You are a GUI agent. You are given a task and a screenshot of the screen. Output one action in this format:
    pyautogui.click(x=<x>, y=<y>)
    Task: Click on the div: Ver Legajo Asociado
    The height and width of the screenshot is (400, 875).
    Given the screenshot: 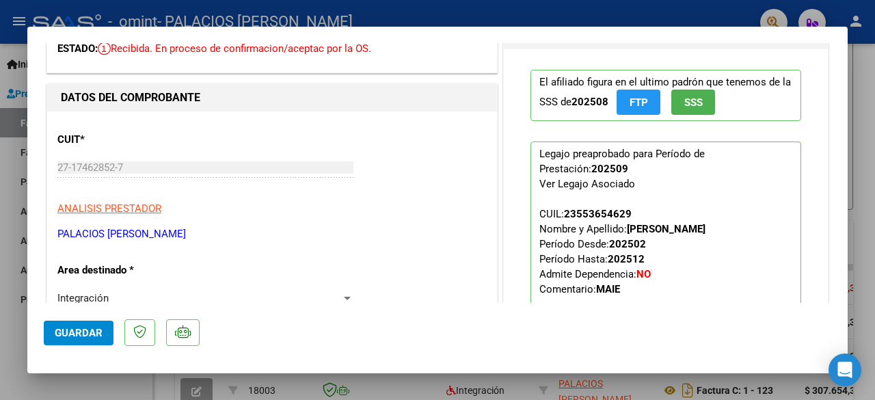 What is the action you would take?
    pyautogui.click(x=587, y=184)
    